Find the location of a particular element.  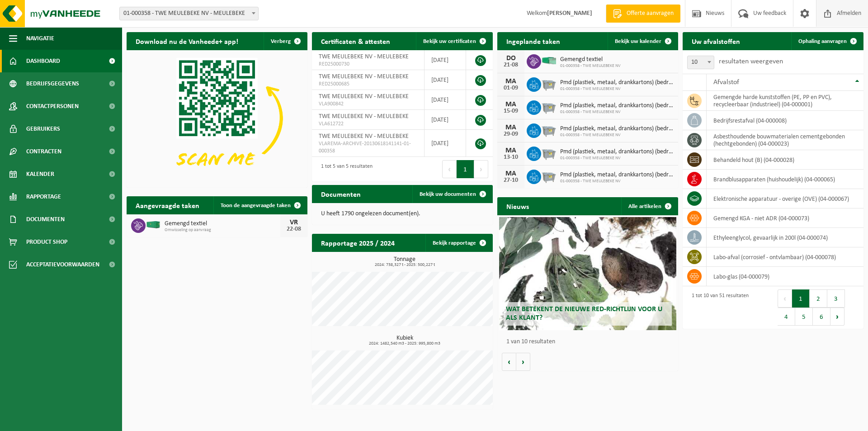

a: Toon de aangevraagde taken is located at coordinates (260, 205).